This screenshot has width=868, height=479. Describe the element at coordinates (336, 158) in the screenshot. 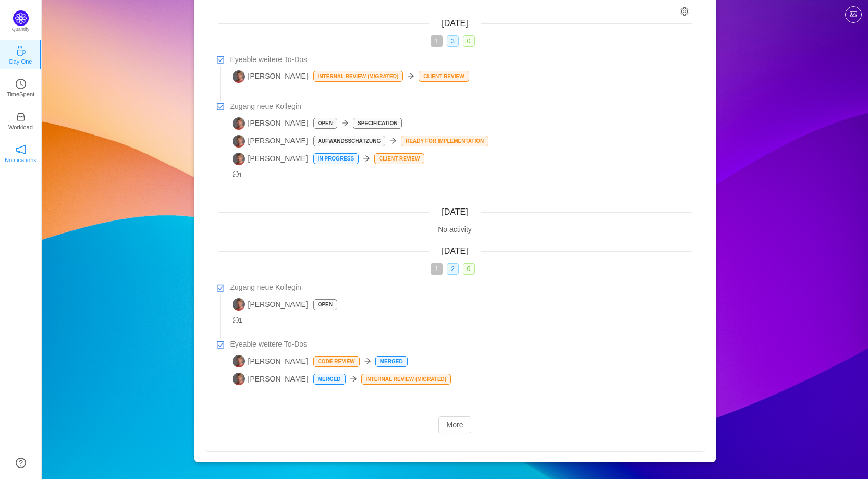

I see `p: In Progress` at that location.